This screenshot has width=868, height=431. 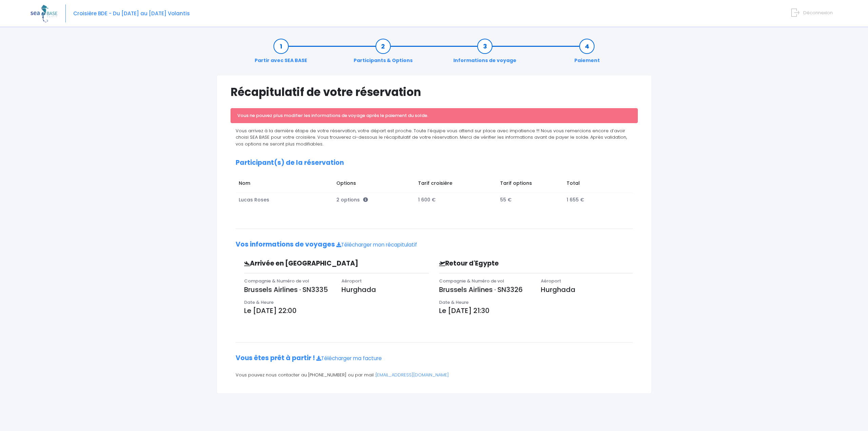 I want to click on span: 2 options, so click(x=352, y=200).